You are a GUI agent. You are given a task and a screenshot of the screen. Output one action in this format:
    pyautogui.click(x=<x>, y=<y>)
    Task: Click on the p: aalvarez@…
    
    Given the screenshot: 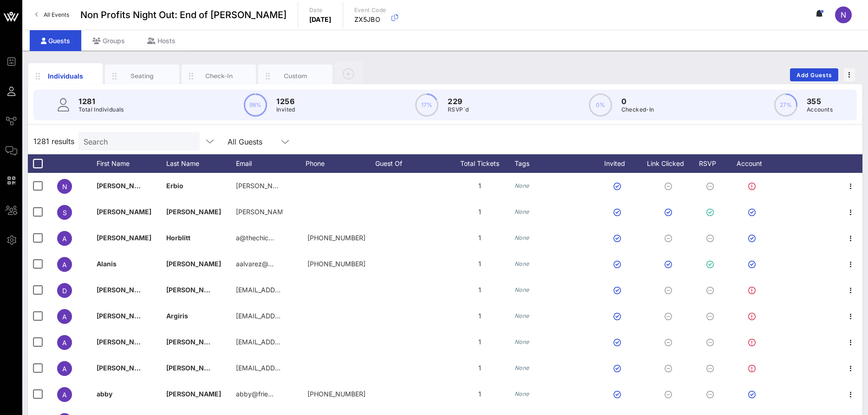 What is the action you would take?
    pyautogui.click(x=254, y=264)
    